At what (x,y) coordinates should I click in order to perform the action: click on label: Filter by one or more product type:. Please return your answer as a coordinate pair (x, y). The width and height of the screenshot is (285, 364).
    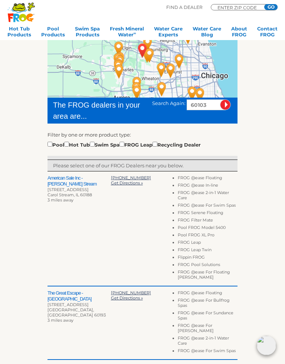
    Looking at the image, I should click on (89, 135).